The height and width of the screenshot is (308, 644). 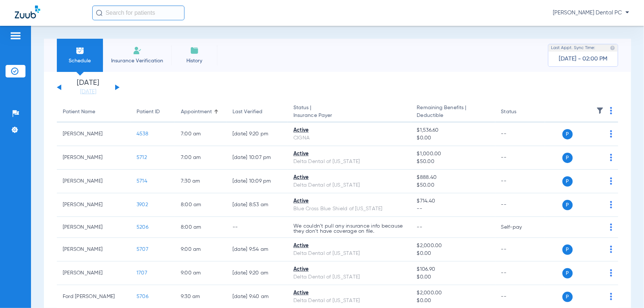 What do you see at coordinates (453, 269) in the screenshot?
I see `span: $106.90` at bounding box center [453, 269].